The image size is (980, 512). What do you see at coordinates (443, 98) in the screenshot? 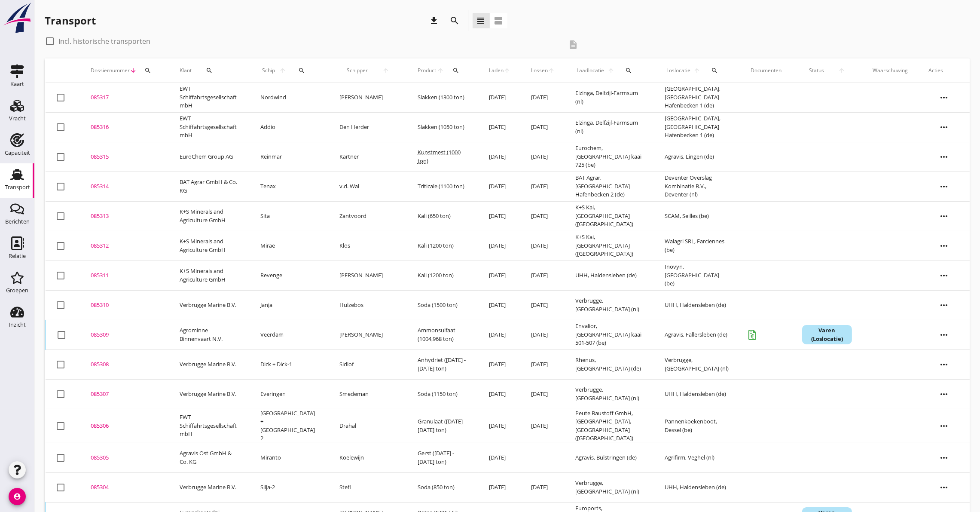
I see `td: Slakken (1300 ton)` at bounding box center [443, 98].